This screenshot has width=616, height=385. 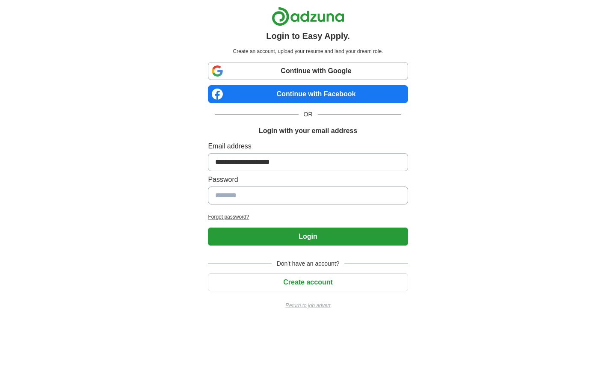 I want to click on h1: Login to Easy Apply., so click(x=308, y=36).